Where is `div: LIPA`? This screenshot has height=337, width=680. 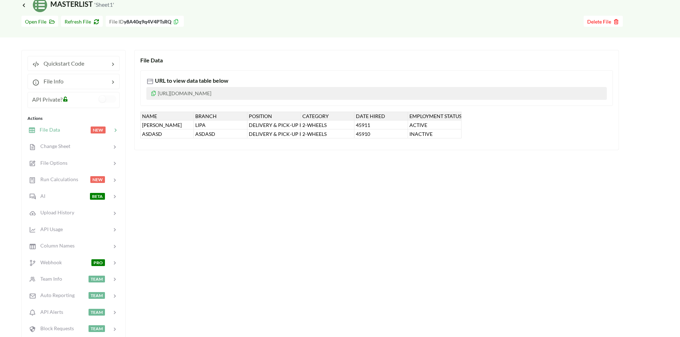 div: LIPA is located at coordinates (221, 125).